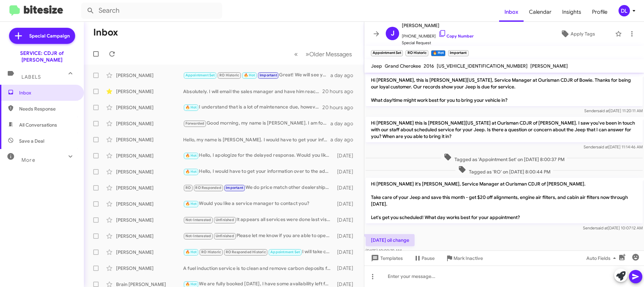 The width and height of the screenshot is (644, 287). What do you see at coordinates (253, 107) in the screenshot?
I see `div: I understand that is a lot of maintenance due, however, you can always break it up over the cours...` at bounding box center [253, 107].